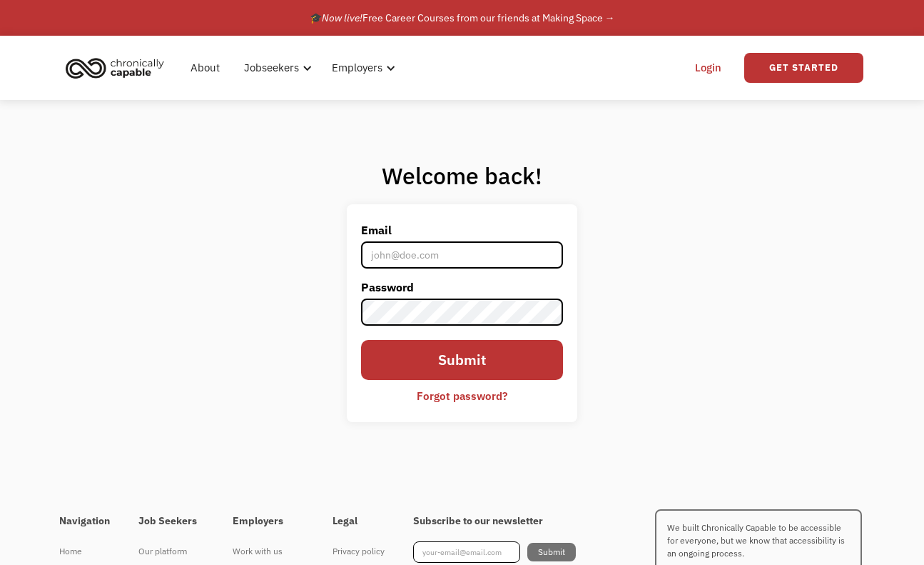 Image resolution: width=924 pixels, height=565 pixels. Describe the element at coordinates (204, 68) in the screenshot. I see `a: About` at that location.